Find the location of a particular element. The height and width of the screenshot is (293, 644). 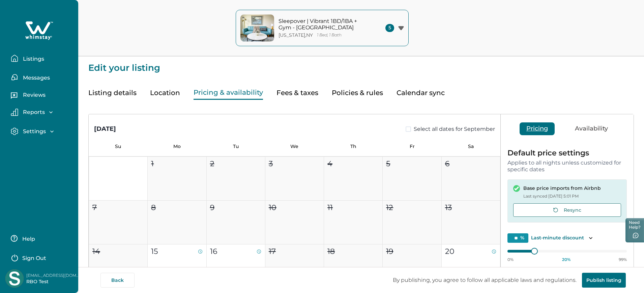

p: We is located at coordinates (294, 146).